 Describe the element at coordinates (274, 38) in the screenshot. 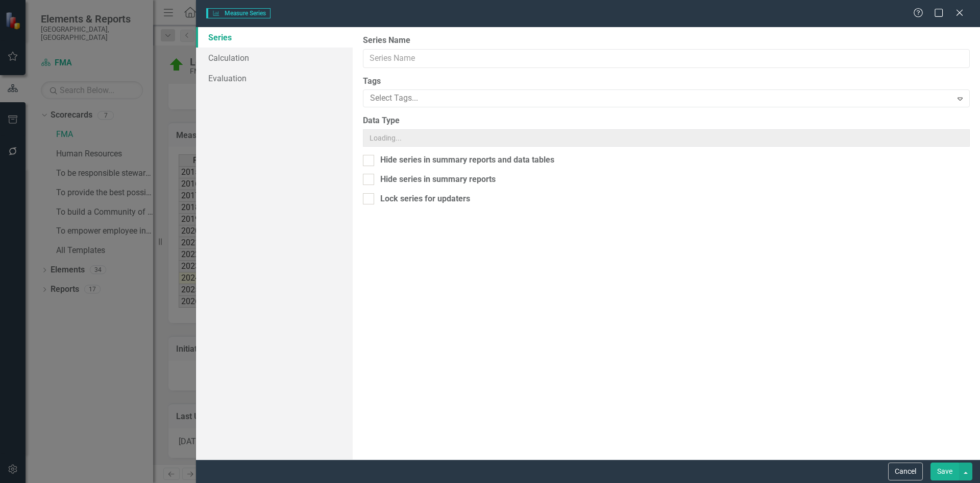

I see `a: Series` at that location.